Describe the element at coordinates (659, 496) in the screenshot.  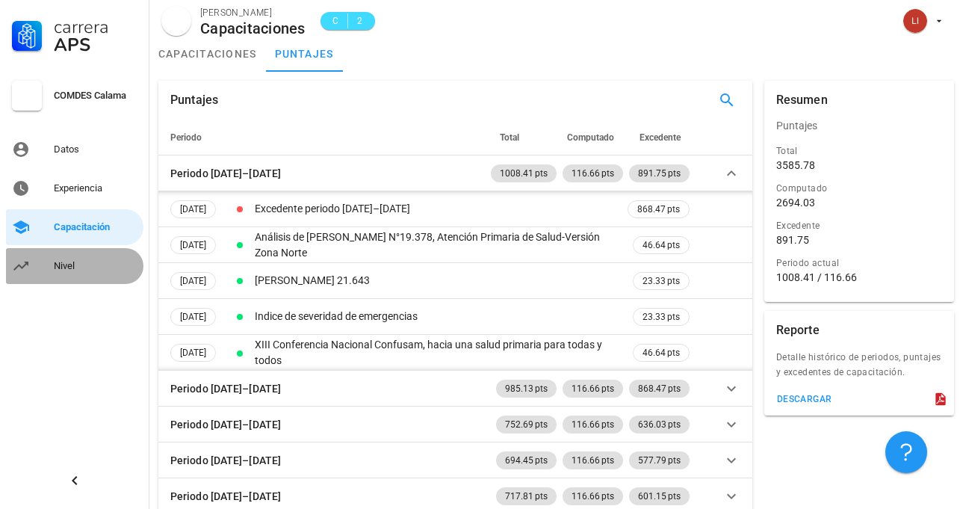
I see `span: 601.15 pts` at that location.